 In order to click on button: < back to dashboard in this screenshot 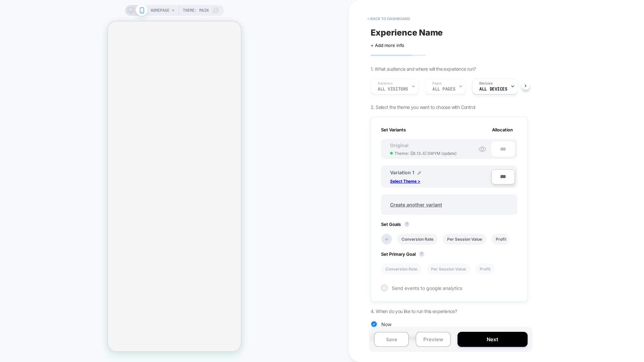, I will do `click(389, 19)`.